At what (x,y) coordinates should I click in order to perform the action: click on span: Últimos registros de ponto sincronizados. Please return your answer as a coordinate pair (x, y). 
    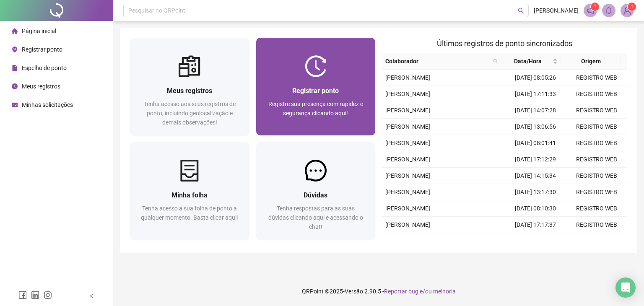
    Looking at the image, I should click on (505, 43).